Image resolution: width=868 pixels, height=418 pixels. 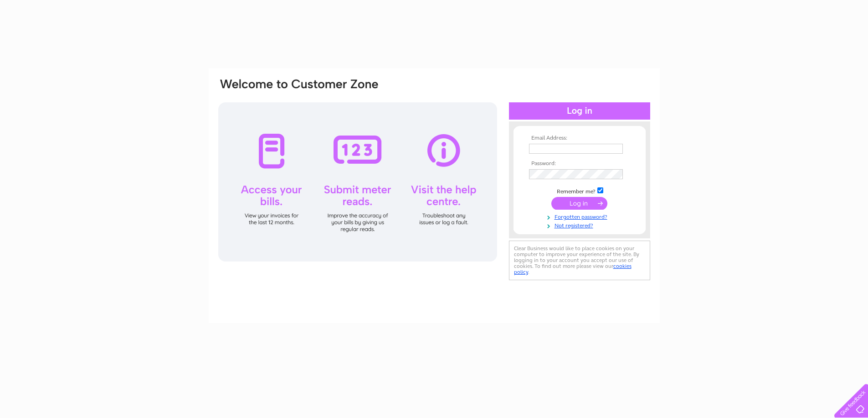 What do you see at coordinates (579, 164) in the screenshot?
I see `th: Password:` at bounding box center [579, 164].